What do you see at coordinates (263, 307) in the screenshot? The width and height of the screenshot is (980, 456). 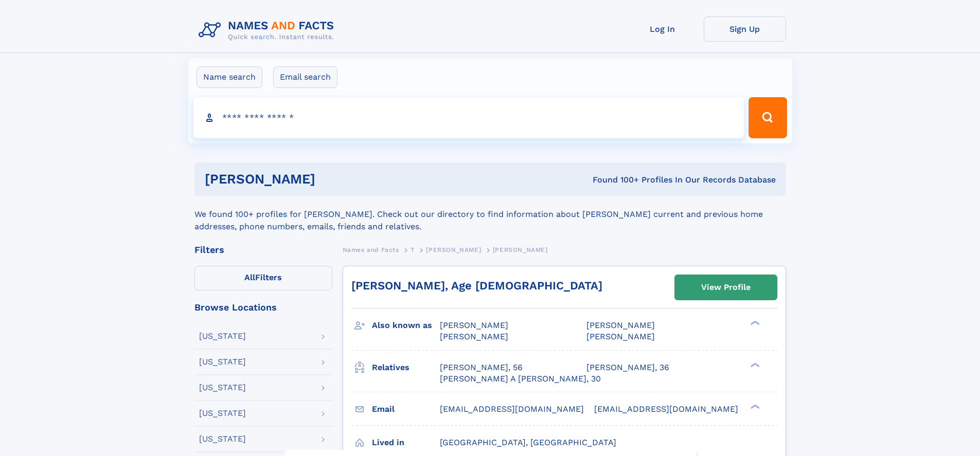 I see `div: Browse Locations` at bounding box center [263, 307].